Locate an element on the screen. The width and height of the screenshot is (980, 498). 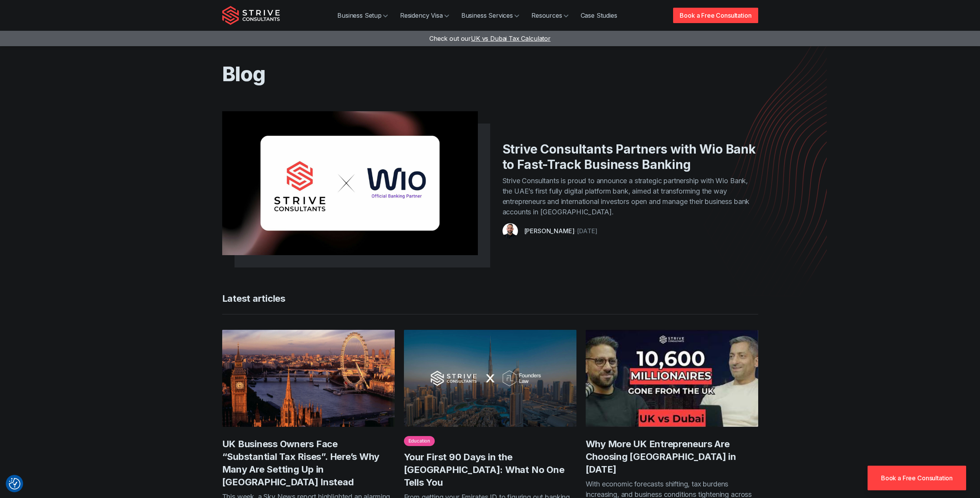
a: Strive Consultants is located at coordinates (251, 16).